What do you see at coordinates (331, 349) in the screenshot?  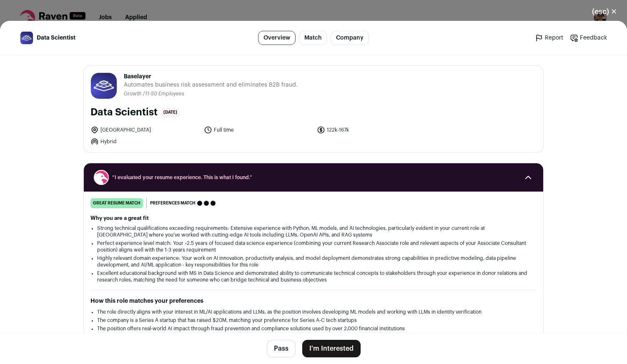 I see `button: I'm Interested` at bounding box center [331, 349].